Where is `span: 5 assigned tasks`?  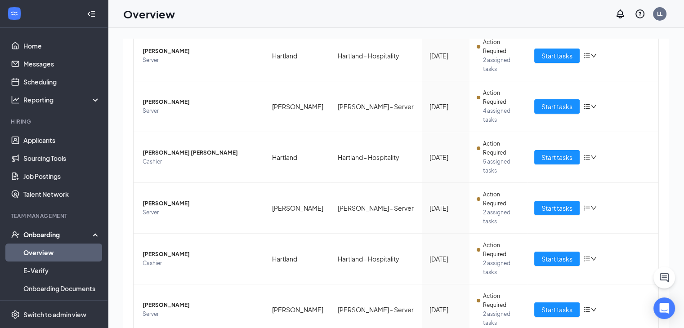 span: 5 assigned tasks is located at coordinates (501, 166).